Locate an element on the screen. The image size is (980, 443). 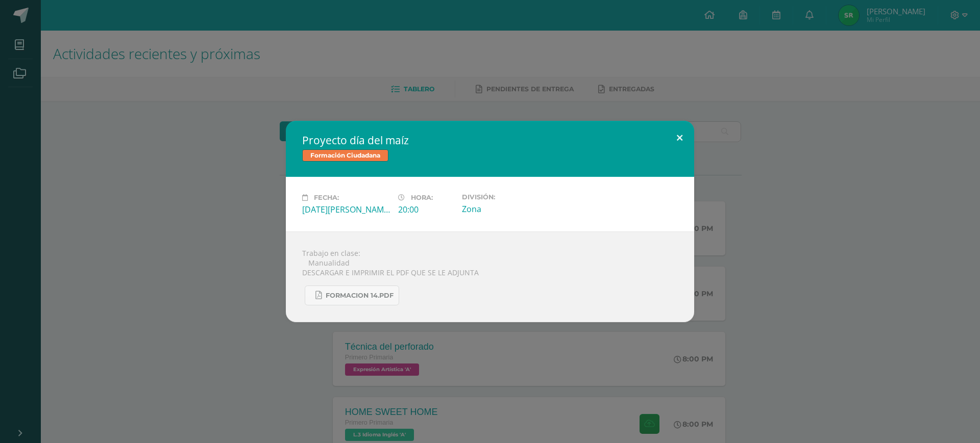
button: Close (Esc) is located at coordinates (680, 138).